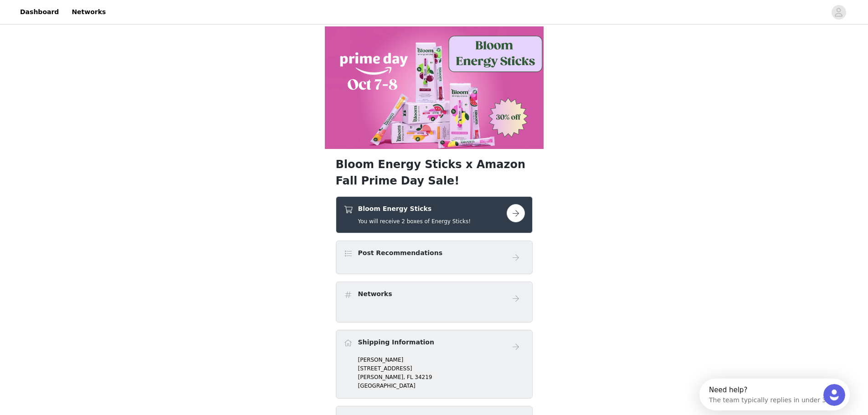 The image size is (868, 415). I want to click on div: Shipping Information, so click(434, 364).